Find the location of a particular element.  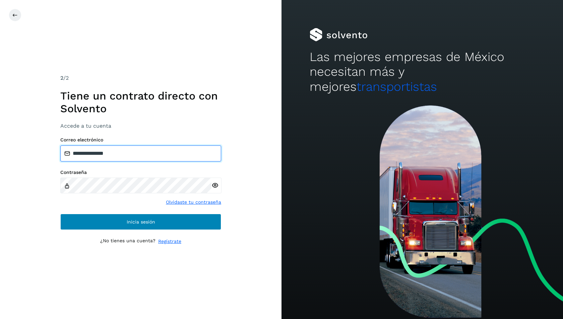

a: Olvidaste tu contraseña is located at coordinates (193, 202).